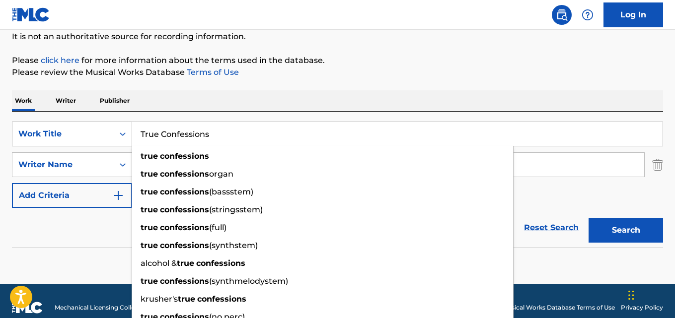 The width and height of the screenshot is (675, 318). Describe the element at coordinates (633, 15) in the screenshot. I see `a: Log In` at that location.